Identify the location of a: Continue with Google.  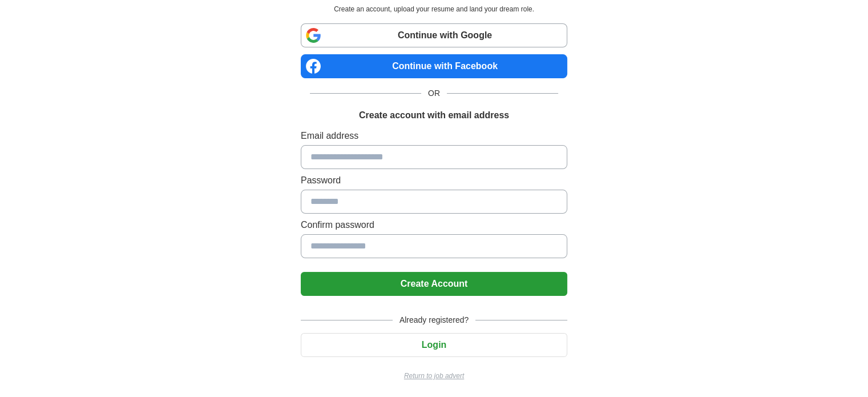
(434, 35).